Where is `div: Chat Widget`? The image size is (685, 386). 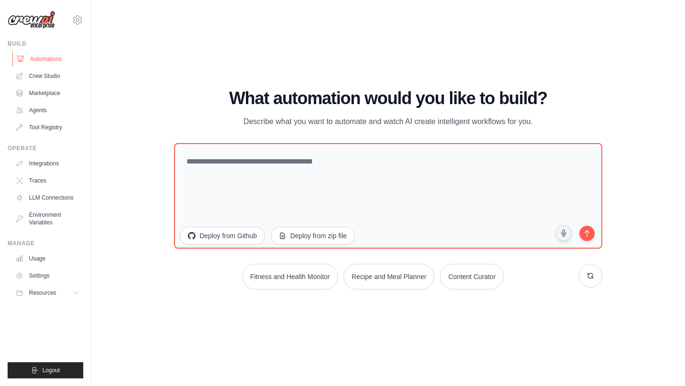 div: Chat Widget is located at coordinates (661, 363).